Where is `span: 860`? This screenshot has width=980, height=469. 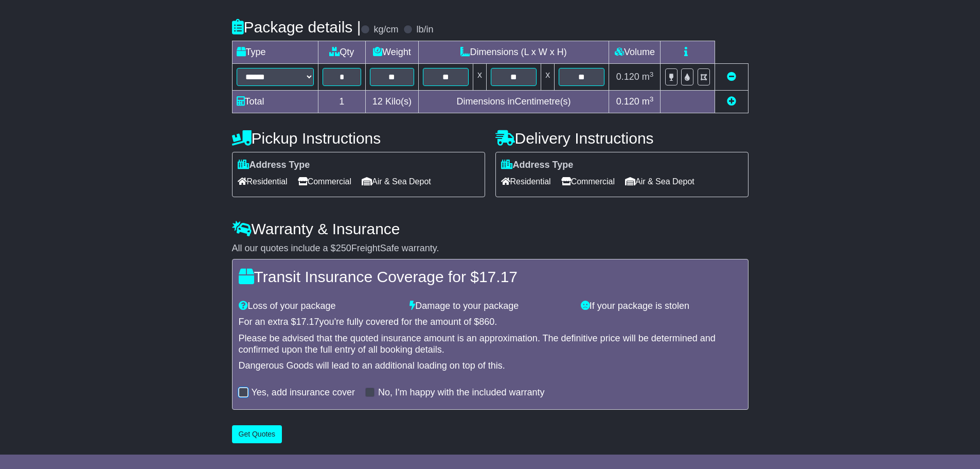
span: 860 is located at coordinates (487, 322).